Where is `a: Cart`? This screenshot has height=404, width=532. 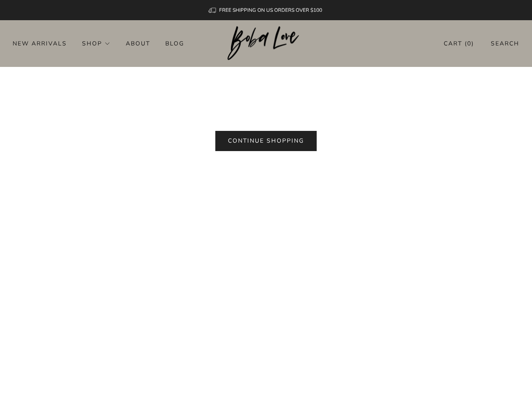 a: Cart is located at coordinates (459, 44).